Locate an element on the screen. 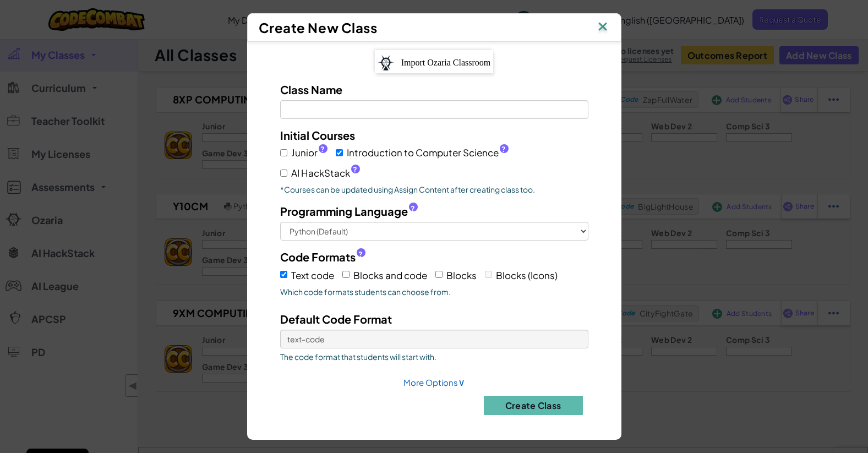 This screenshot has height=453, width=868. button: Create Class is located at coordinates (534, 405).